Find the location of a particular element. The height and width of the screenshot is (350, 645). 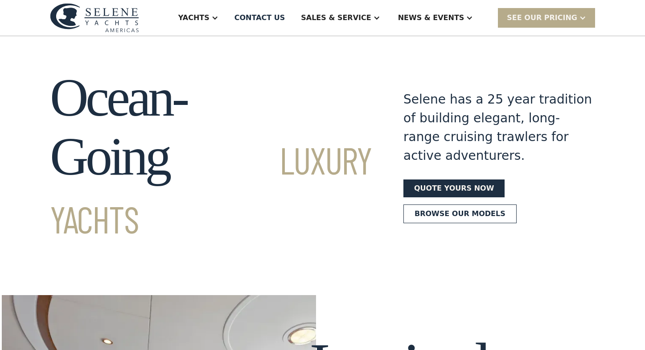

div: Yachts is located at coordinates (194, 18).